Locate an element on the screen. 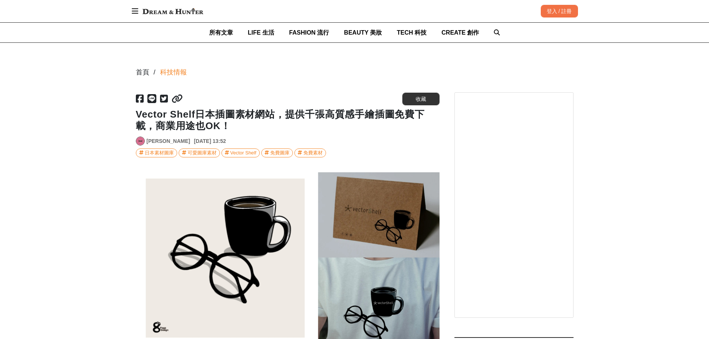 The image size is (709, 339). div: 日本素材圖庫 is located at coordinates (159, 153).